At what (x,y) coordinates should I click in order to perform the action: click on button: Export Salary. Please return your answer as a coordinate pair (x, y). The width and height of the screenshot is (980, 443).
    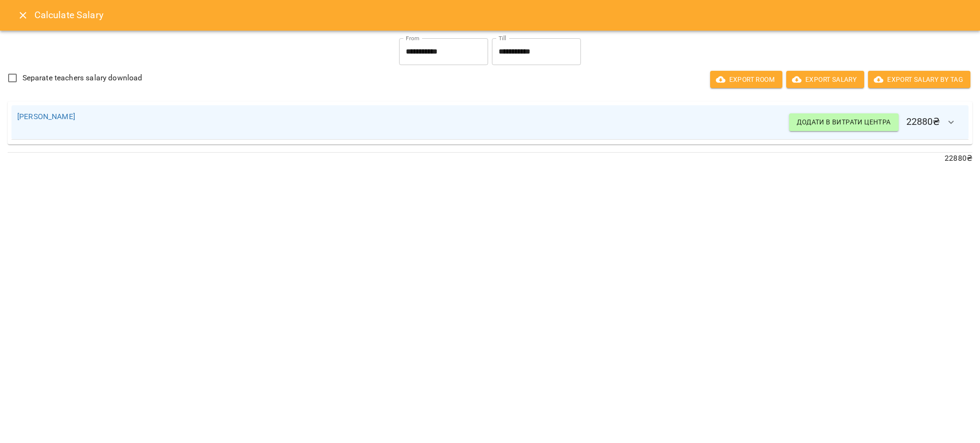
    Looking at the image, I should click on (825, 79).